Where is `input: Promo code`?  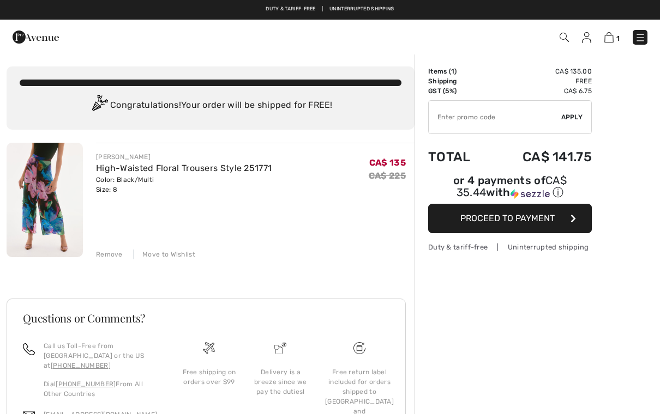 input: Promo code is located at coordinates (495, 117).